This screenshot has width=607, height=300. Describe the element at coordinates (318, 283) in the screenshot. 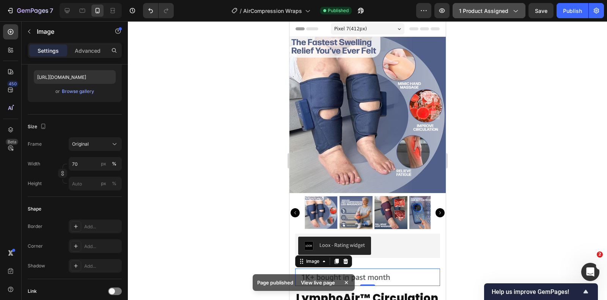

I see `div: View live page` at that location.